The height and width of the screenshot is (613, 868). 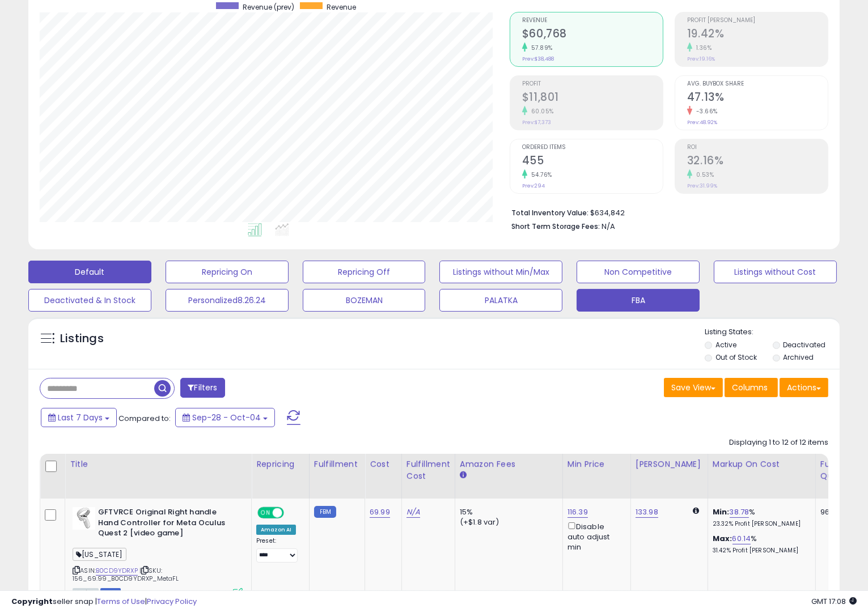 What do you see at coordinates (90, 272) in the screenshot?
I see `button: Default` at bounding box center [90, 272].